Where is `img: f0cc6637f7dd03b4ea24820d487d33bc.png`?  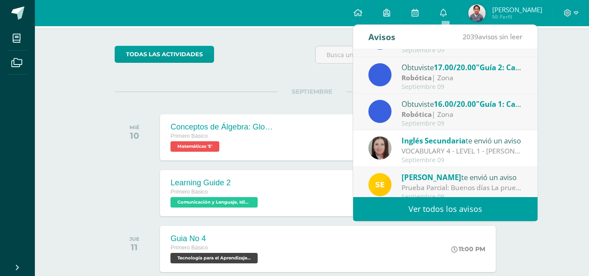
img: f0cc6637f7dd03b4ea24820d487d33bc.png is located at coordinates (477, 13).